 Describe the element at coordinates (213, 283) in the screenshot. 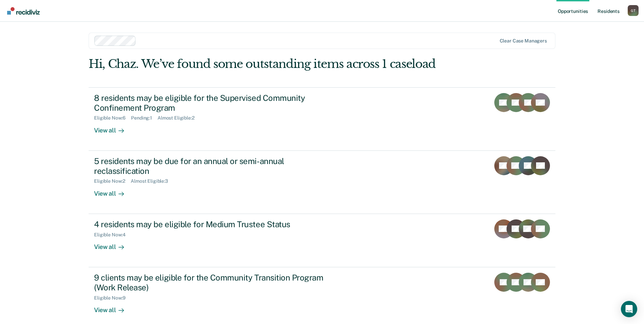

I see `div: 9 clients may be eligible for the Community Transition Program (Work Release)` at that location.